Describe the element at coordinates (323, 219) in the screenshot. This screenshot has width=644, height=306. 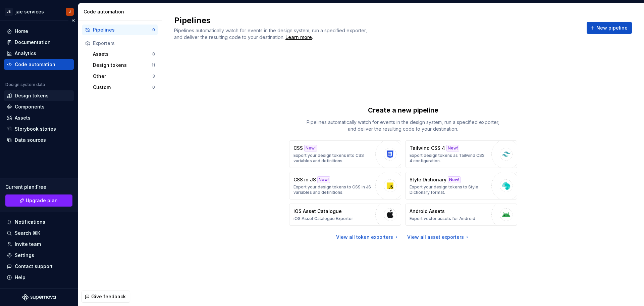
I see `p: iOS Asset Catalogue Exporter` at that location.